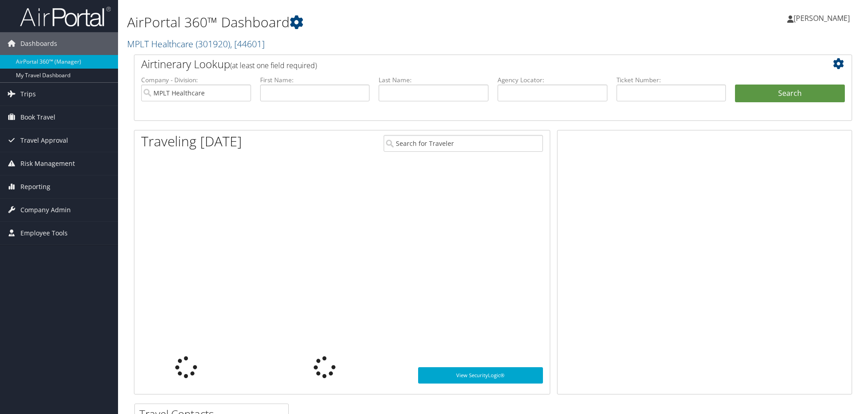 The height and width of the screenshot is (414, 868). Describe the element at coordinates (434, 80) in the screenshot. I see `label: Last Name:` at that location.